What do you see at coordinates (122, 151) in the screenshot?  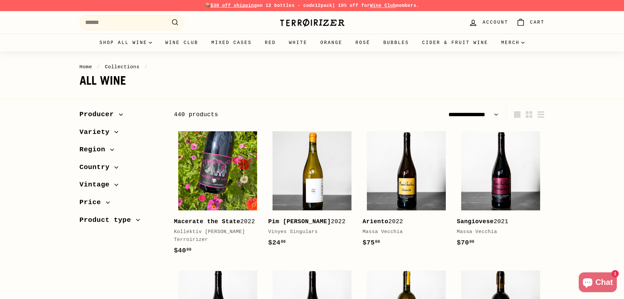 I see `button: Region` at bounding box center [122, 151].